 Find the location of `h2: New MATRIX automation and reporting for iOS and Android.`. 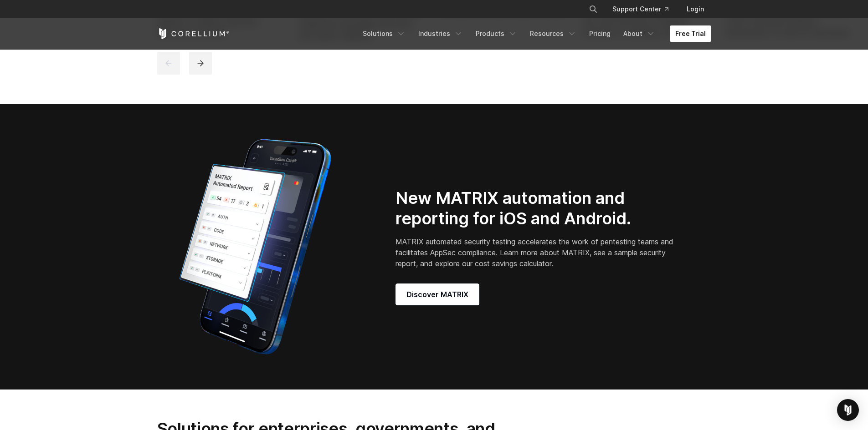

h2: New MATRIX automation and reporting for iOS and Android. is located at coordinates (536, 209).